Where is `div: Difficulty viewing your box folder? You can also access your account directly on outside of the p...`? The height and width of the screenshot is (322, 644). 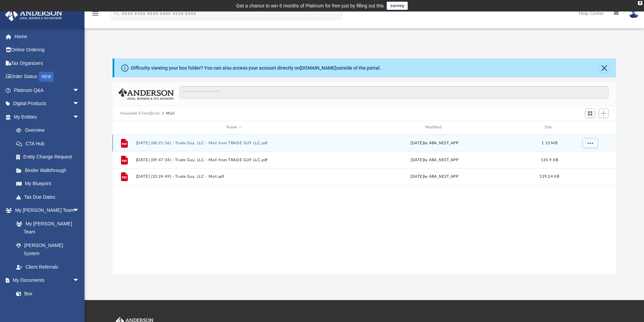 div: Difficulty viewing your box folder? You can also access your account directly on outside of the p... is located at coordinates (256, 68).